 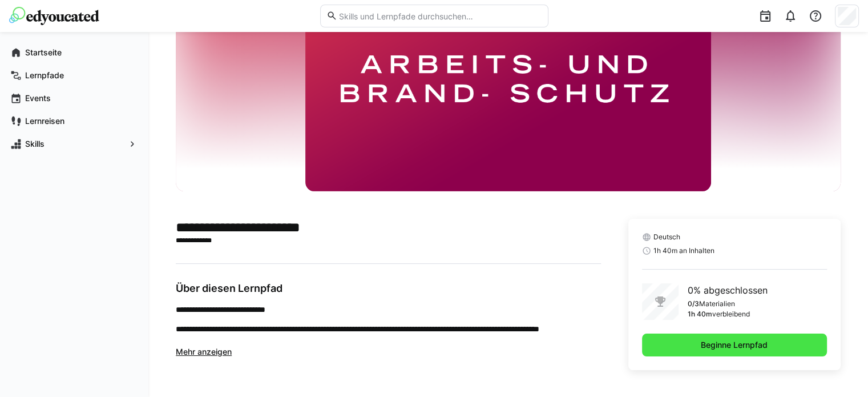 I want to click on span: Deutsch, so click(x=667, y=237).